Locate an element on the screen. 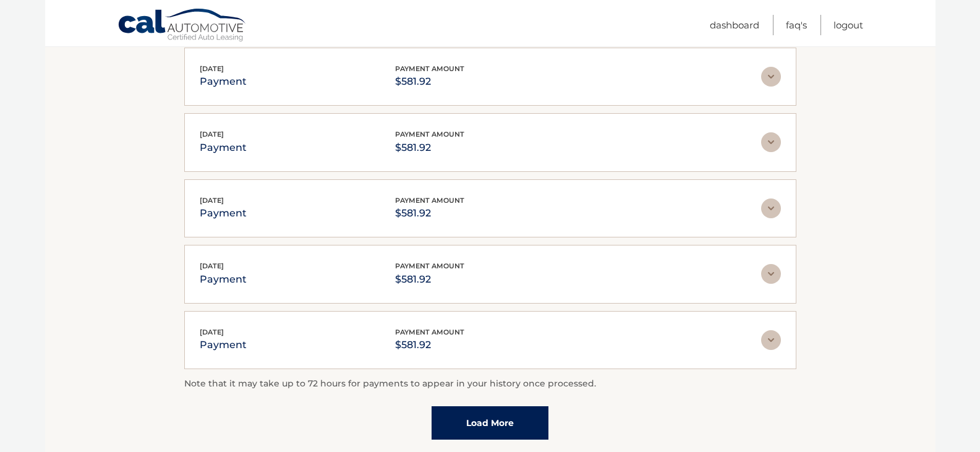 Image resolution: width=980 pixels, height=452 pixels. a: FAQ's is located at coordinates (797, 25).